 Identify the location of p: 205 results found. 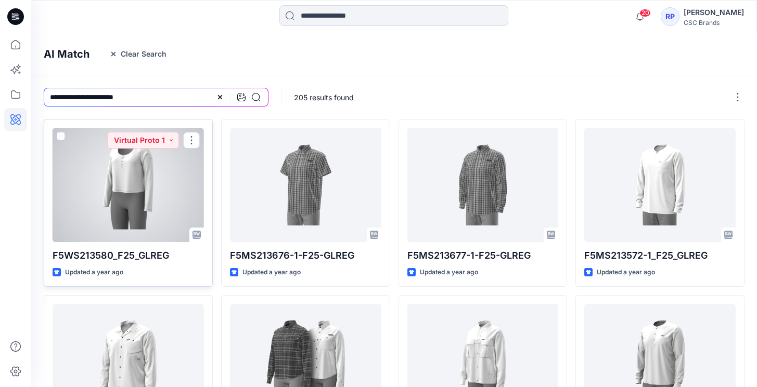
(323, 97).